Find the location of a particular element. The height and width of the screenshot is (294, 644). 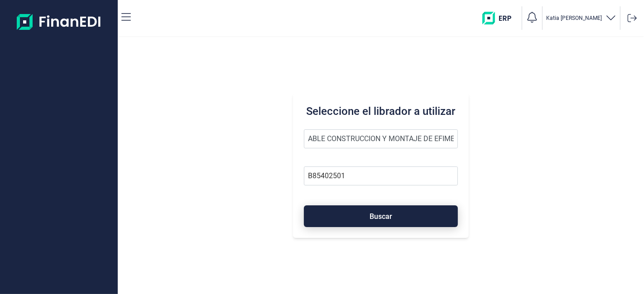

h3: Seleccione el librador a utilizar is located at coordinates (380, 111).